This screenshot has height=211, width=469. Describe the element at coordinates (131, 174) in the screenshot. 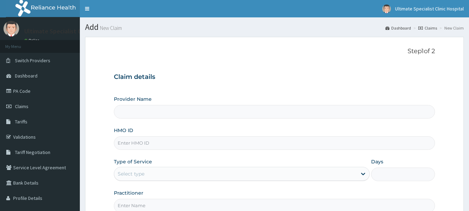

I see `div: Select type` at that location.